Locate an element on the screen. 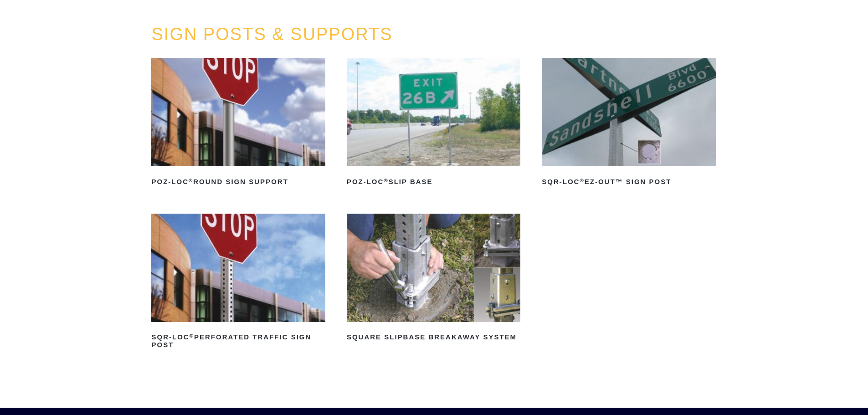 This screenshot has height=415, width=868. a: Square Slipbase Breakaway System is located at coordinates (433, 279).